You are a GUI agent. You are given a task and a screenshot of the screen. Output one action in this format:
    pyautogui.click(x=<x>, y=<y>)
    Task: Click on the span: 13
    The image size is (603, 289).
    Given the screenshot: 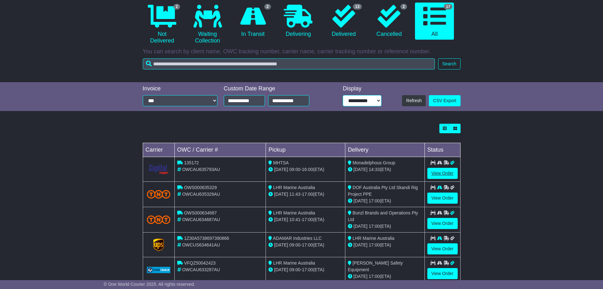 What is the action you would take?
    pyautogui.click(x=357, y=7)
    